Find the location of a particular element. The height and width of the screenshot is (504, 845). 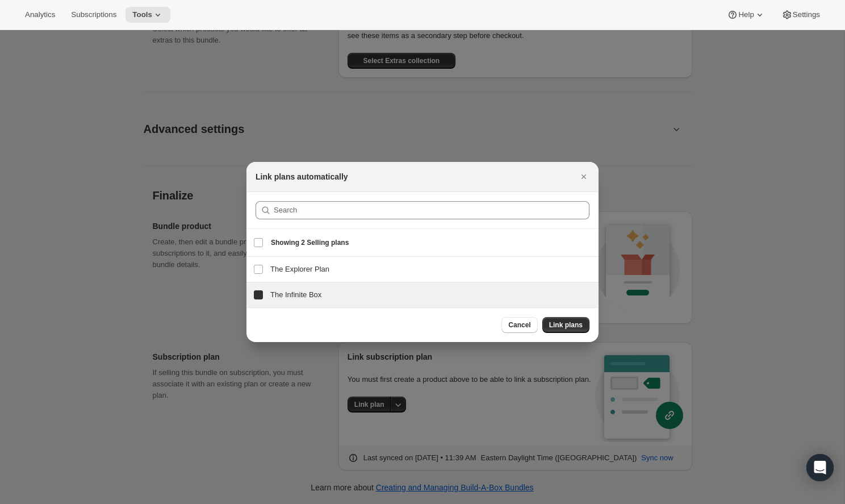

button: Settings is located at coordinates (801, 15).